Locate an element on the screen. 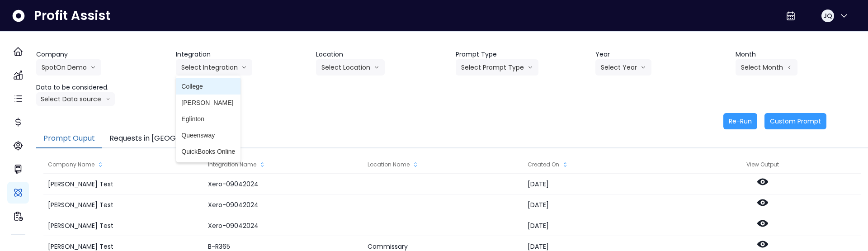 Image resolution: width=868 pixels, height=251 pixels. span: JQ is located at coordinates (828, 16).